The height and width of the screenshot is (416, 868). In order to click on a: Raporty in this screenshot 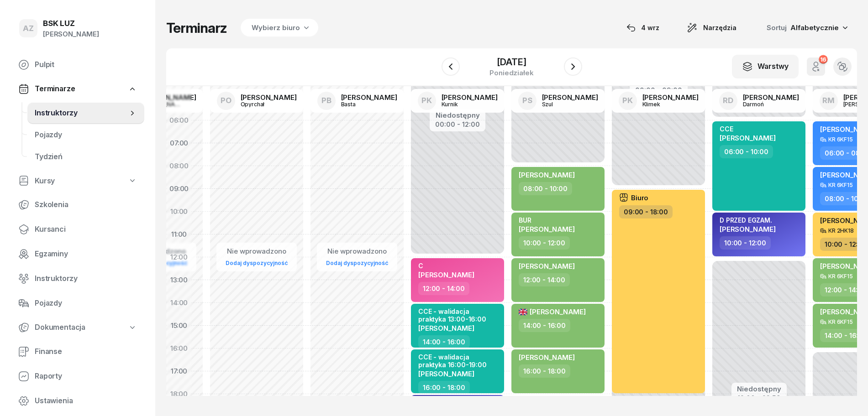, I will do `click(78, 377)`.